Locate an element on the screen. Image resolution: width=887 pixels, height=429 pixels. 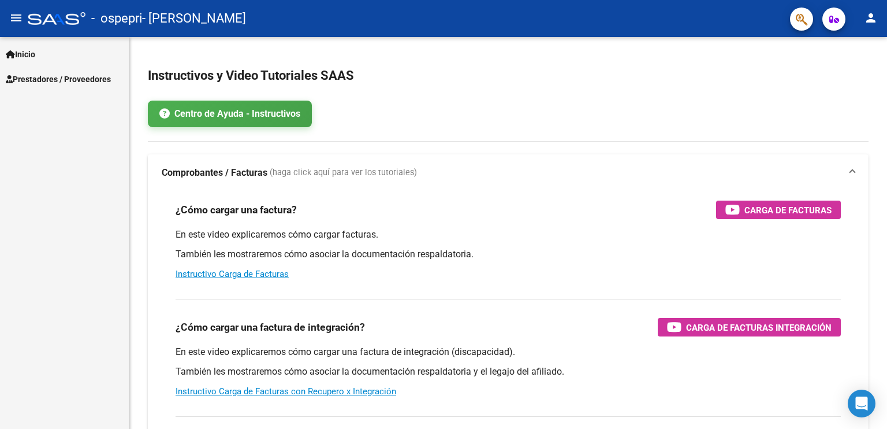
span: Carga de Facturas Integración is located at coordinates (759, 327).